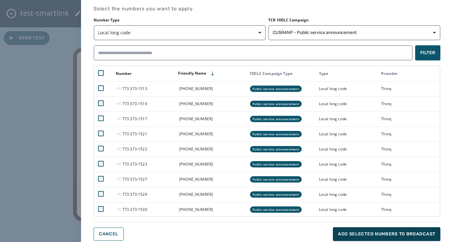 The image size is (453, 242). I want to click on span: 773 373 - 1516, so click(132, 104).